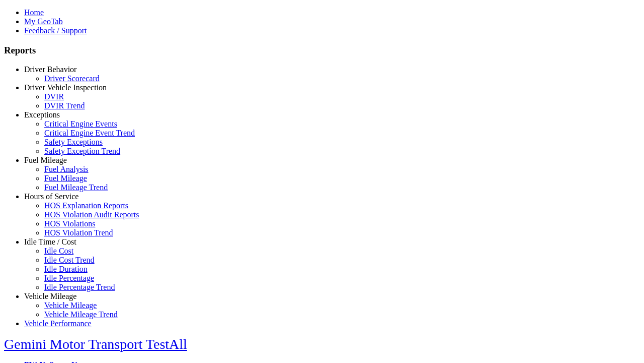 The height and width of the screenshot is (363, 644). I want to click on a: Hours of Service, so click(51, 196).